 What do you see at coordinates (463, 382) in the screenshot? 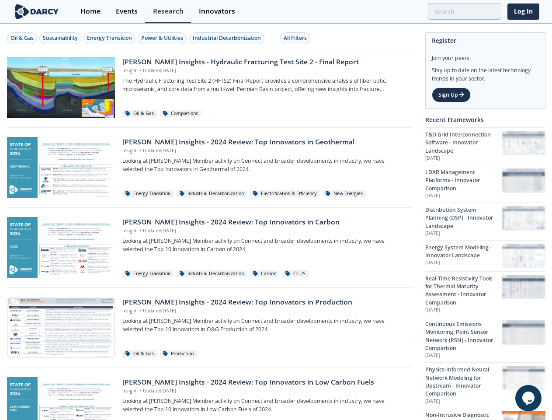
I see `div: Physics-Informed Neural Network Modeling for Upstream - Innovator Comparison` at bounding box center [463, 382].